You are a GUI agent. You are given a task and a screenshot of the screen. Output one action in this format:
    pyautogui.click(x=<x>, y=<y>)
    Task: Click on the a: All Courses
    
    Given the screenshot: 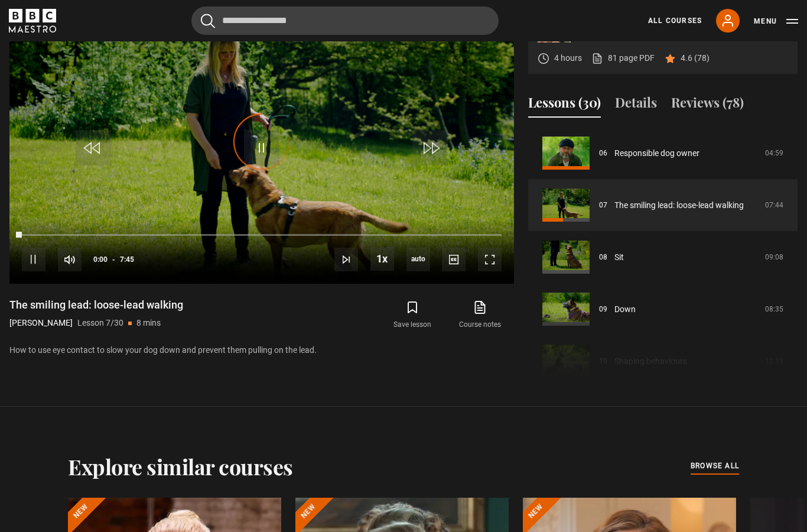 What is the action you would take?
    pyautogui.click(x=675, y=21)
    